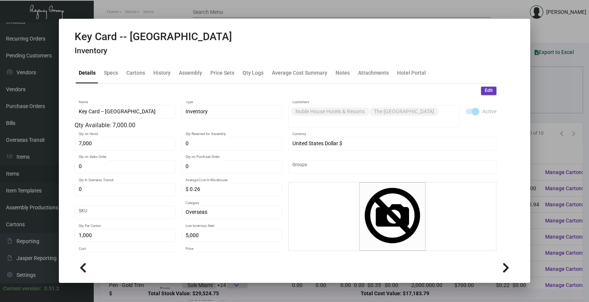 The width and height of the screenshot is (589, 302). I want to click on div: Details, so click(87, 73).